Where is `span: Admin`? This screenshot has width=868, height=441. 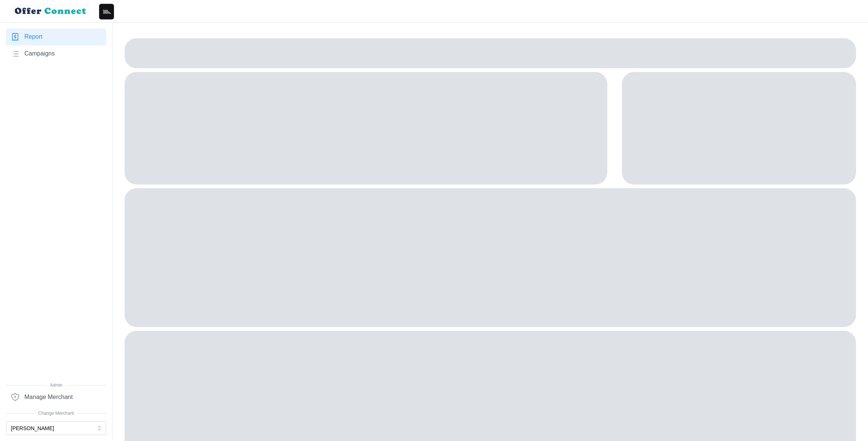 span: Admin is located at coordinates (56, 385).